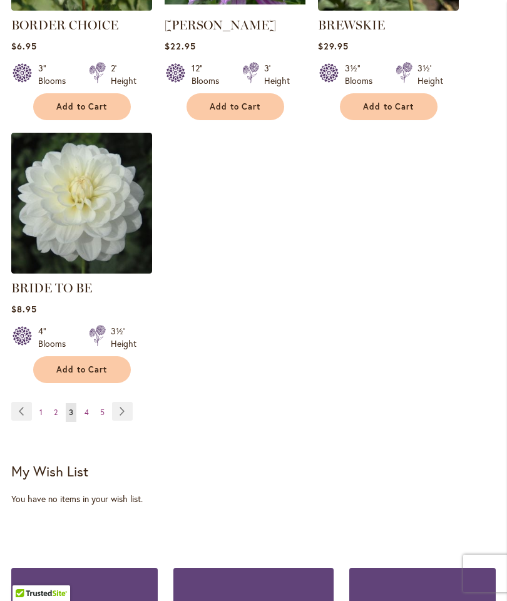 The image size is (507, 601). I want to click on a: Brandon Michael, so click(235, 7).